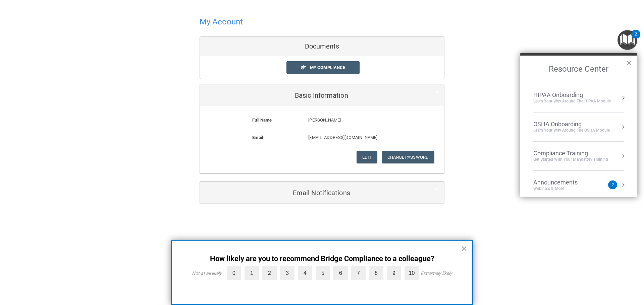 The image size is (644, 305). What do you see at coordinates (436, 273) in the screenshot?
I see `div: Extremely likely` at bounding box center [436, 273].